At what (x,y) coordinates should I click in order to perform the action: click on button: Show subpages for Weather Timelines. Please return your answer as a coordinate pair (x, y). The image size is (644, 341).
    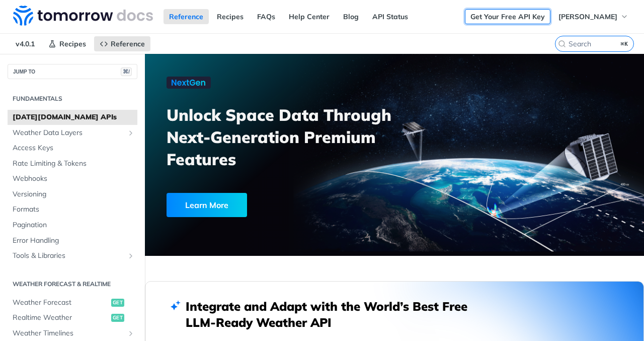
    Looking at the image, I should click on (131, 333).